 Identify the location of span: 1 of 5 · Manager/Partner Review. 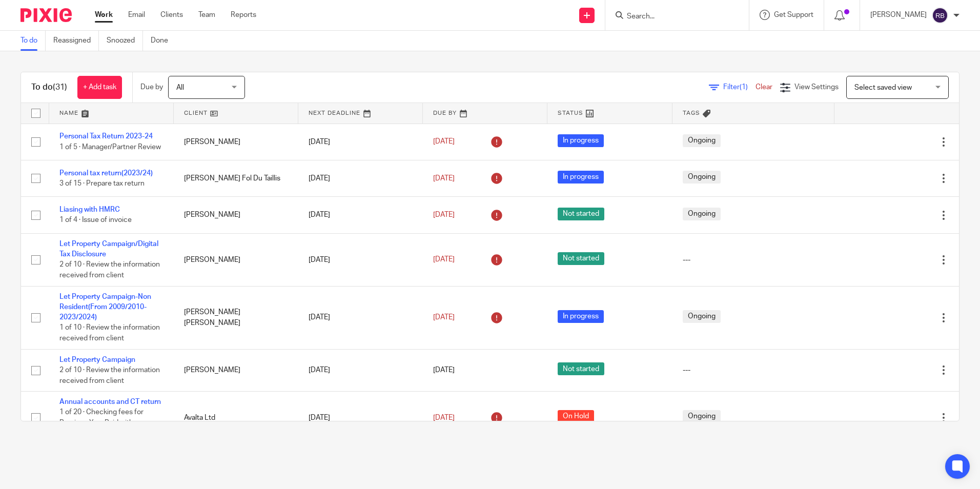
(110, 147).